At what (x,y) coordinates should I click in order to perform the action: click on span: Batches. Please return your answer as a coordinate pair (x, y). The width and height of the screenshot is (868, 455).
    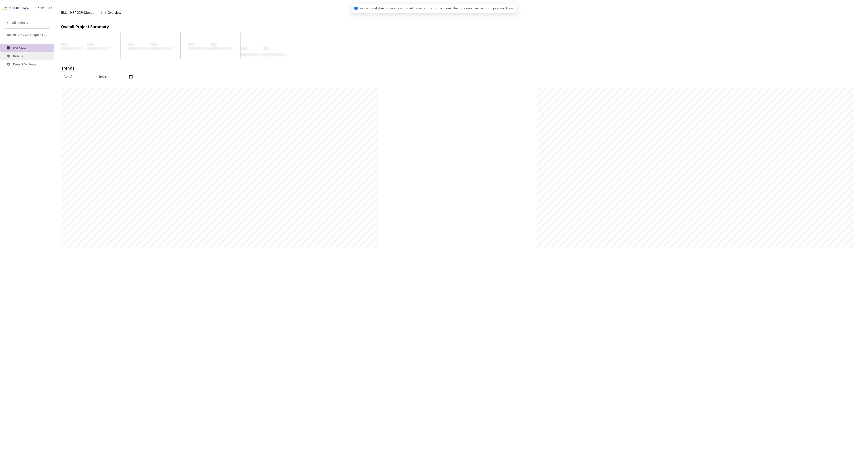
    Looking at the image, I should click on (18, 56).